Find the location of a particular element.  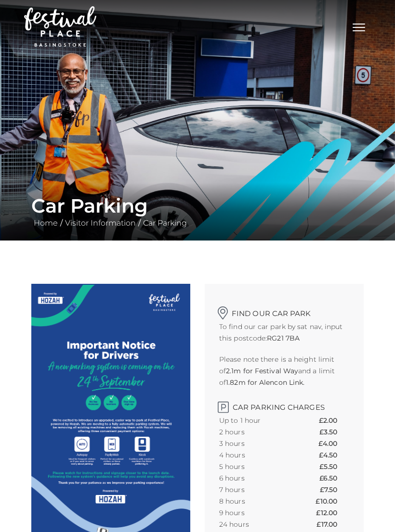

th: 7 hours is located at coordinates (255, 490).